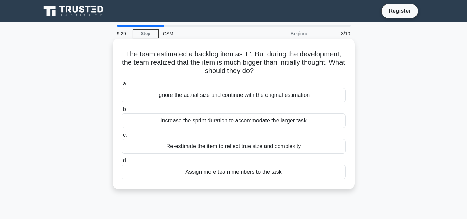 The height and width of the screenshot is (219, 467). Describe the element at coordinates (284, 34) in the screenshot. I see `div: Beginner` at that location.